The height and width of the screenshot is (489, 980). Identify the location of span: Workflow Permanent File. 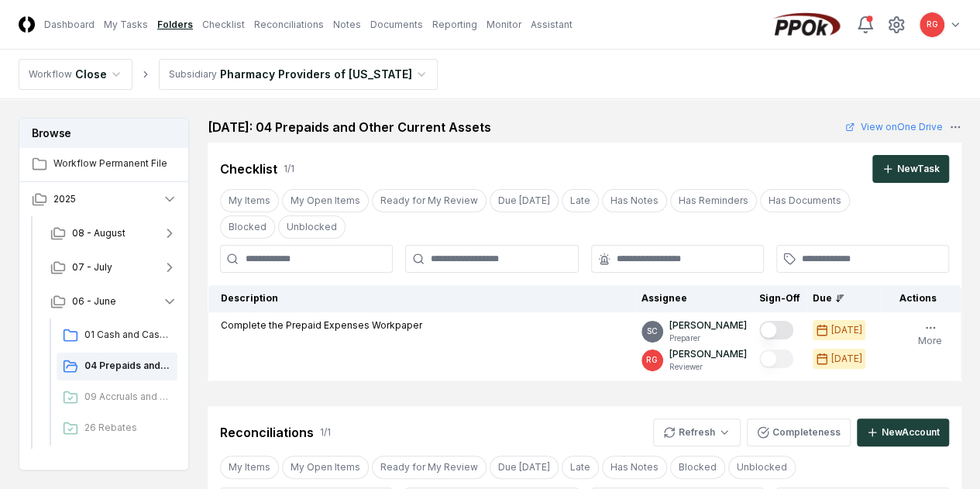
(115, 164).